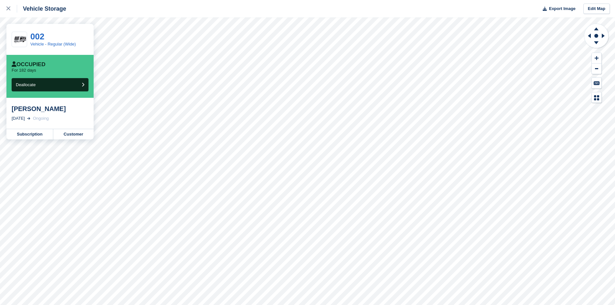 The width and height of the screenshot is (615, 305). I want to click on button: Map Legend, so click(597, 98).